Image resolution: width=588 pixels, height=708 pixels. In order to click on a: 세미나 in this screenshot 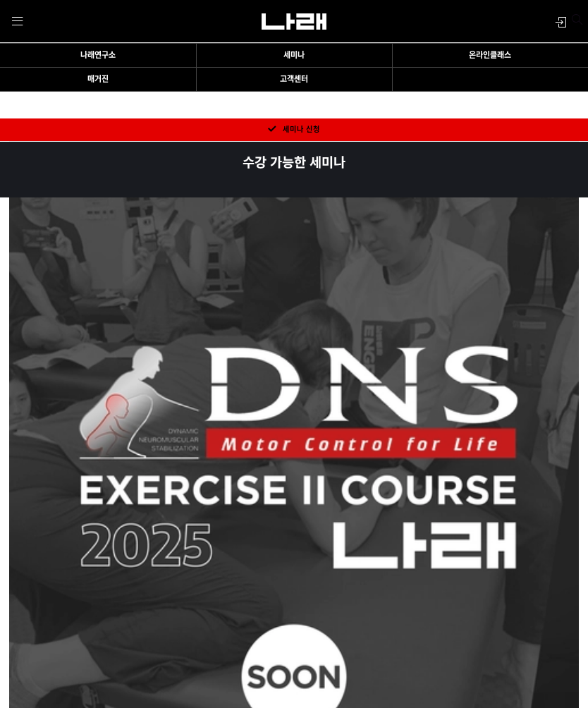, I will do `click(294, 55)`.